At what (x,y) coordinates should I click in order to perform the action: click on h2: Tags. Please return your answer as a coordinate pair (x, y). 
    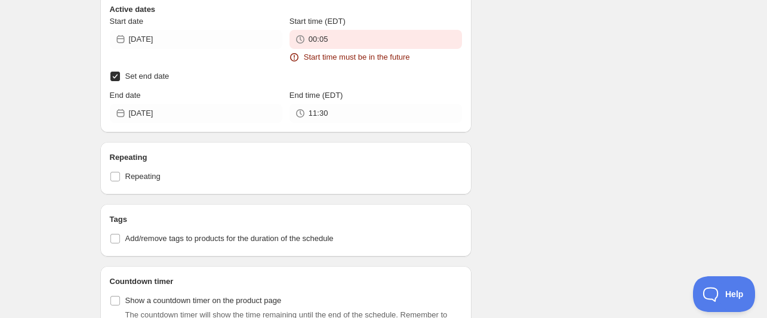
    Looking at the image, I should click on (286, 220).